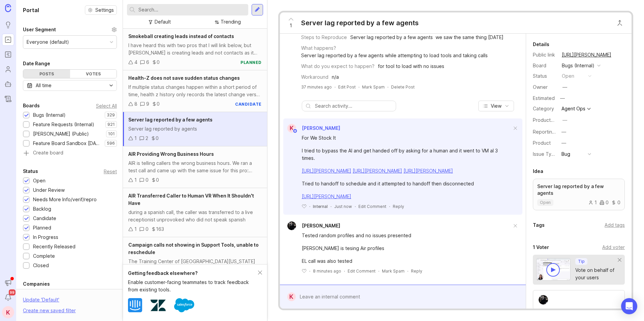 This screenshot has width=644, height=321. What do you see at coordinates (407, 138) in the screenshot?
I see `div: For We Stock It` at bounding box center [407, 138].